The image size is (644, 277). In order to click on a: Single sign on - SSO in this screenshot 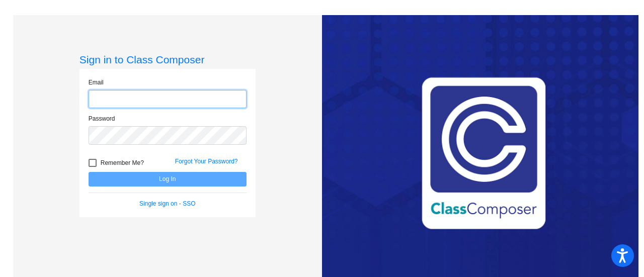, I will do `click(167, 203)`.